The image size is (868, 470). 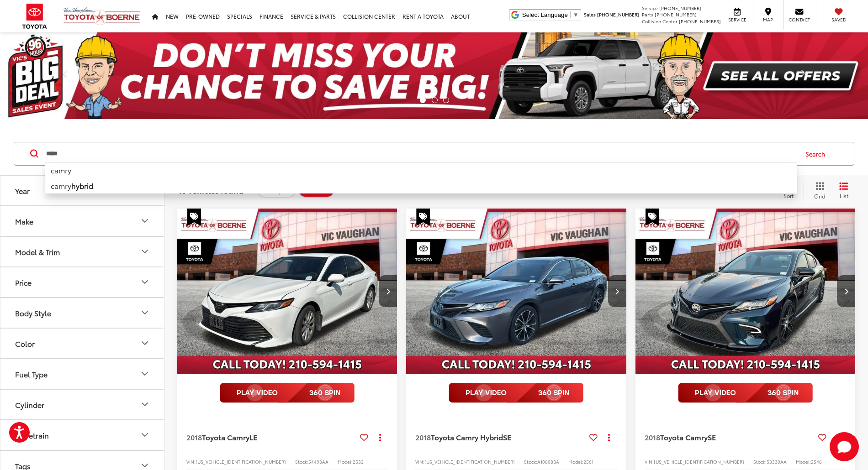 What do you see at coordinates (271, 437) in the screenshot?
I see `a: 2018Toyota CamryLE` at bounding box center [271, 437].